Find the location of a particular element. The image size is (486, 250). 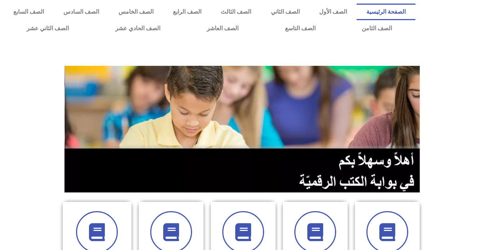

a: الصف الثاني عشر is located at coordinates (48, 28).